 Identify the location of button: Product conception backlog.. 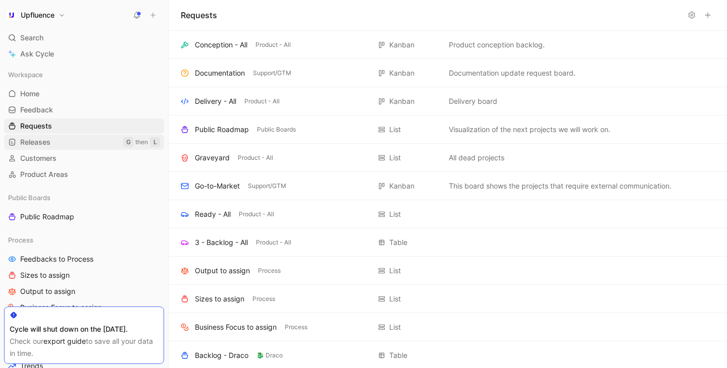
(497, 45).